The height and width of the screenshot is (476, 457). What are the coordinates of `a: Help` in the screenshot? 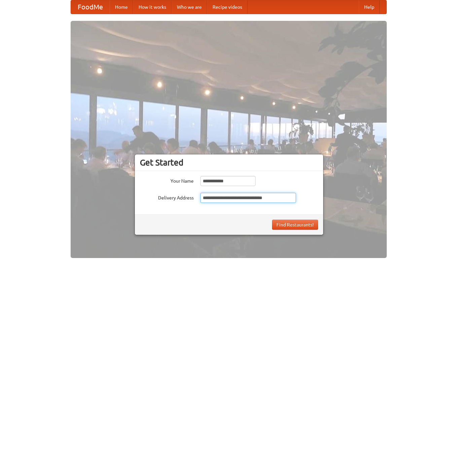 It's located at (369, 7).